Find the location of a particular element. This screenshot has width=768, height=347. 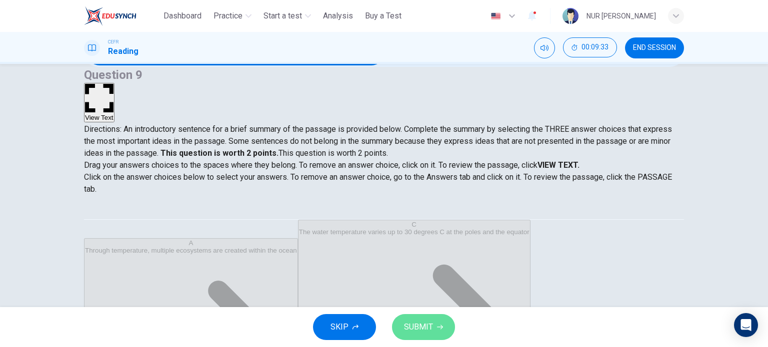

button: View Text is located at coordinates (99, 102).